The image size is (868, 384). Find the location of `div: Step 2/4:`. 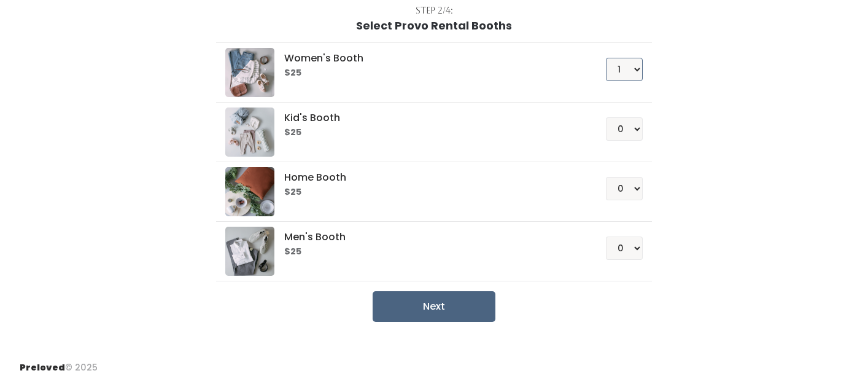

div: Step 2/4: is located at coordinates (434, 11).